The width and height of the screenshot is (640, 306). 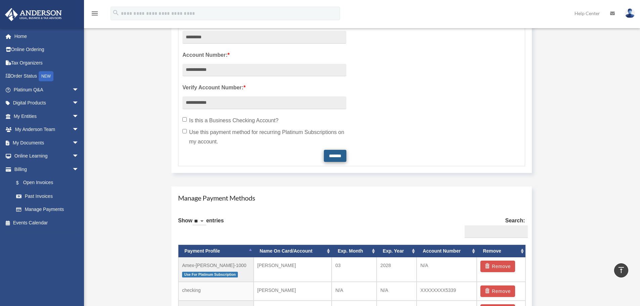 What do you see at coordinates (446, 251) in the screenshot?
I see `th: Account Number: activate to sort column ascending` at bounding box center [446, 251].